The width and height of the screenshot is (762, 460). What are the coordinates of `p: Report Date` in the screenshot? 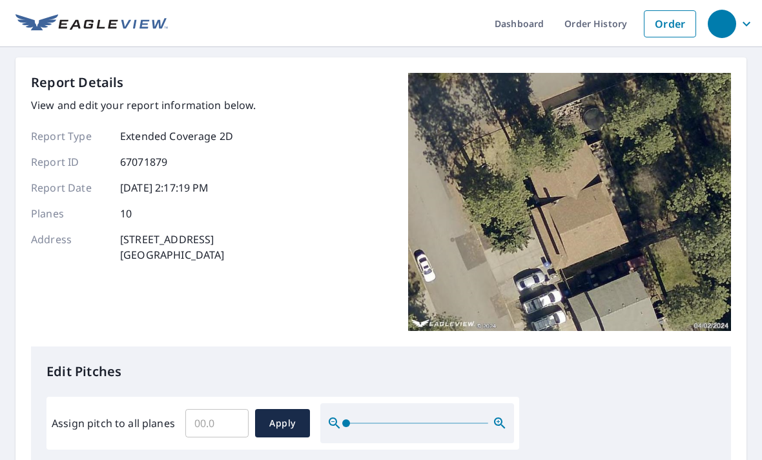 It's located at (70, 188).